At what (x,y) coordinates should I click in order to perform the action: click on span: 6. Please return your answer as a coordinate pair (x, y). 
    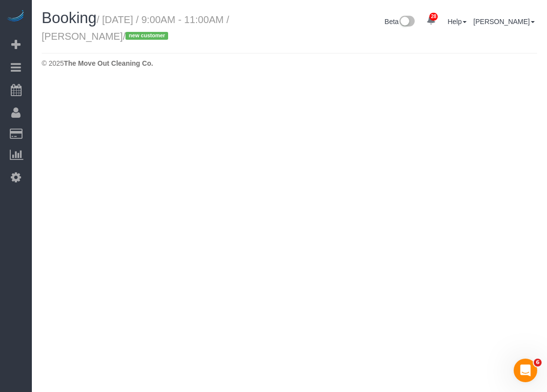
    Looking at the image, I should click on (538, 362).